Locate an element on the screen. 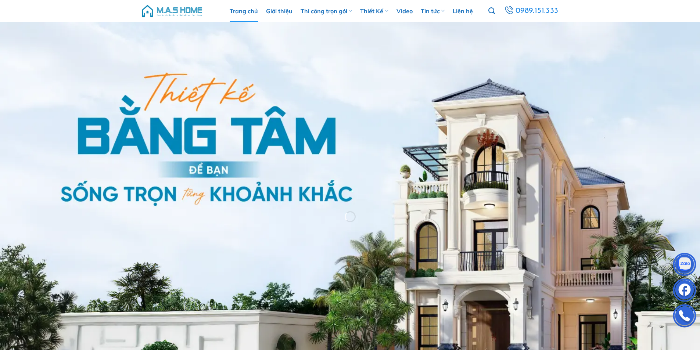  a: 0989.151.333 is located at coordinates (531, 11).